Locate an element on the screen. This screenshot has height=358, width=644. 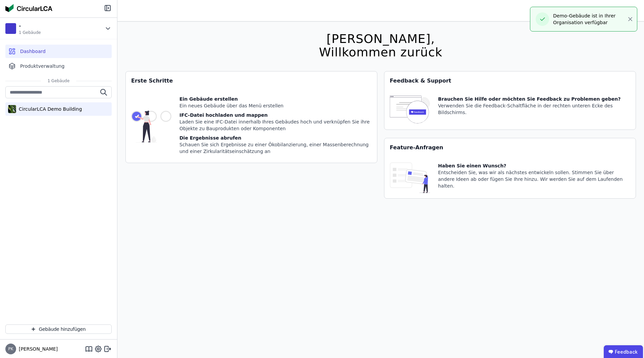
img: CircularLCA Demo Building is located at coordinates (12, 109).